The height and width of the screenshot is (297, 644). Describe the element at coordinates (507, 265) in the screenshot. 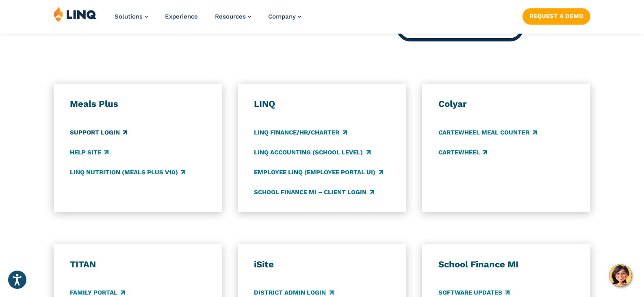

I see `h3: School Finance MI` at that location.